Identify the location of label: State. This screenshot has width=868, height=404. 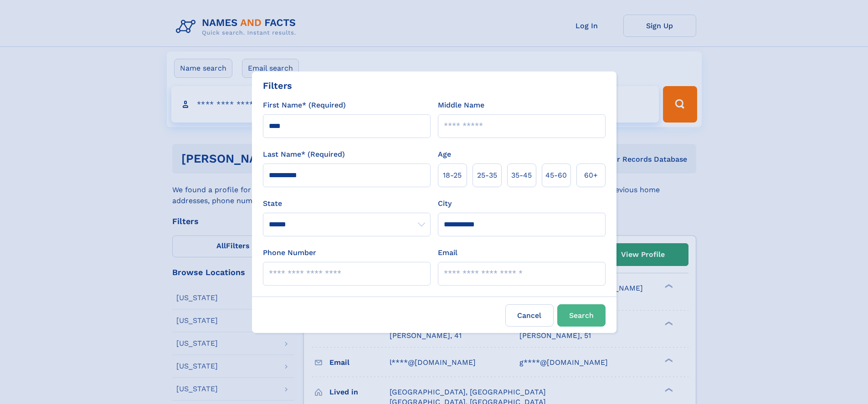
(347, 203).